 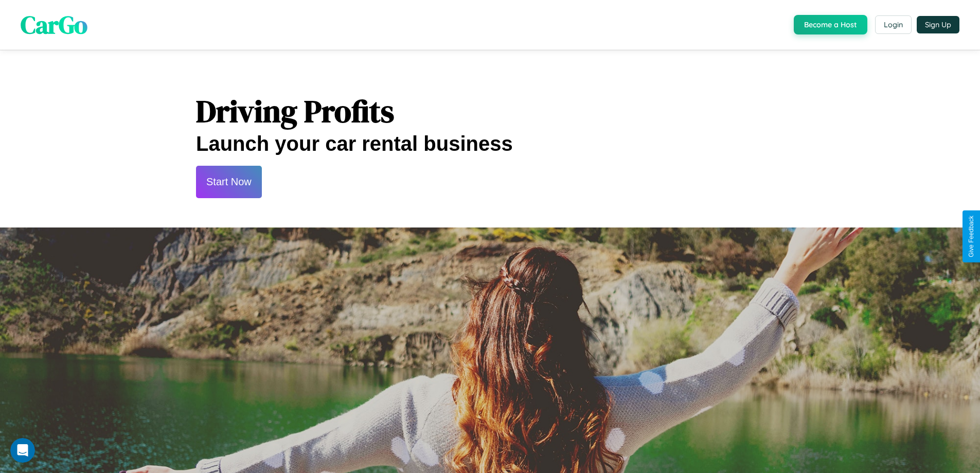 What do you see at coordinates (54, 25) in the screenshot?
I see `span: CarGo` at bounding box center [54, 25].